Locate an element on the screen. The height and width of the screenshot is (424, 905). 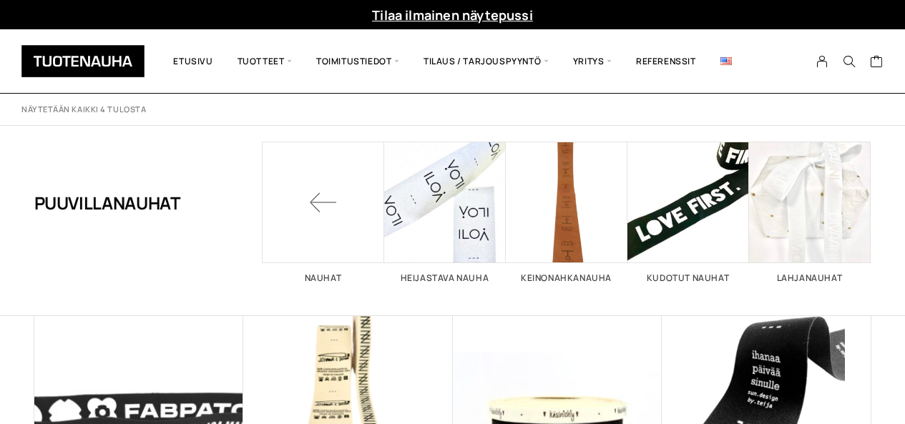
span: Yritys is located at coordinates (592, 61).